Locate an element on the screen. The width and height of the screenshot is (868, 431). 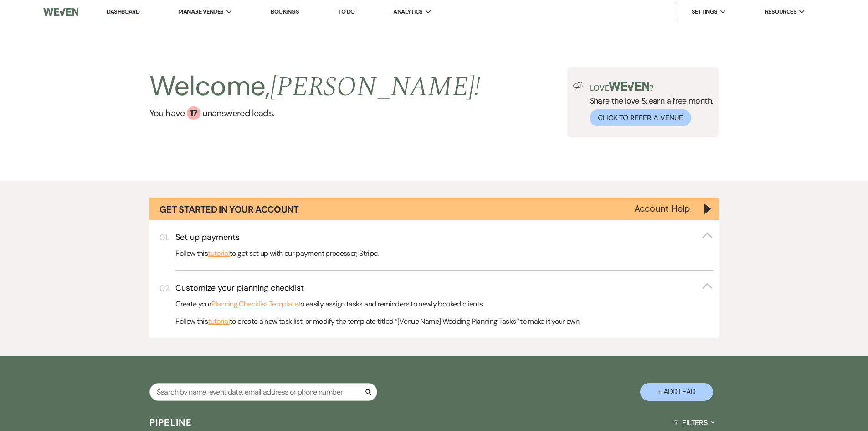
h3: Set up payments is located at coordinates (207, 237).